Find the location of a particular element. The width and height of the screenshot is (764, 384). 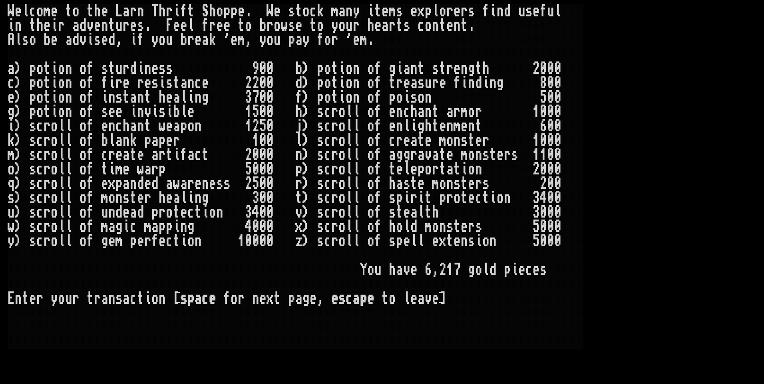

div: 2 is located at coordinates (248, 83).